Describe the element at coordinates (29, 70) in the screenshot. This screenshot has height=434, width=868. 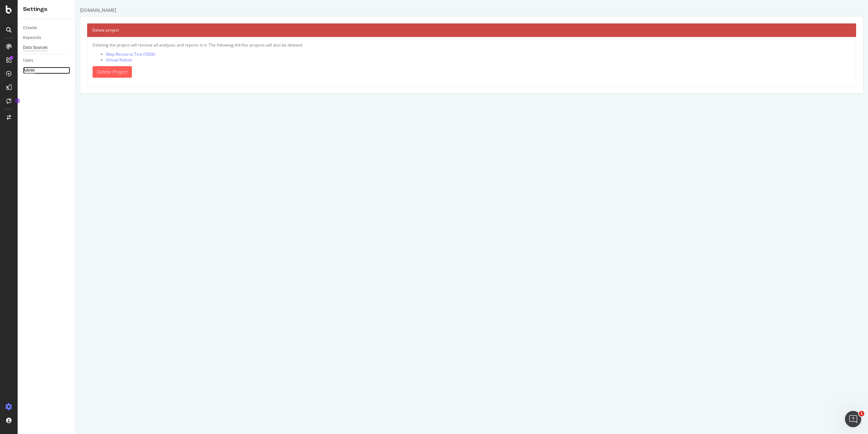
I see `div: Admin` at that location.